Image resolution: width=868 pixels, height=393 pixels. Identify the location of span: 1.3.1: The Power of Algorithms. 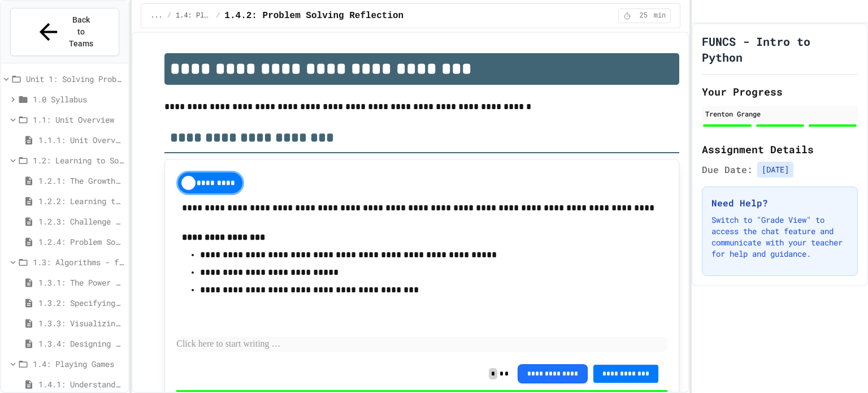
(81, 282).